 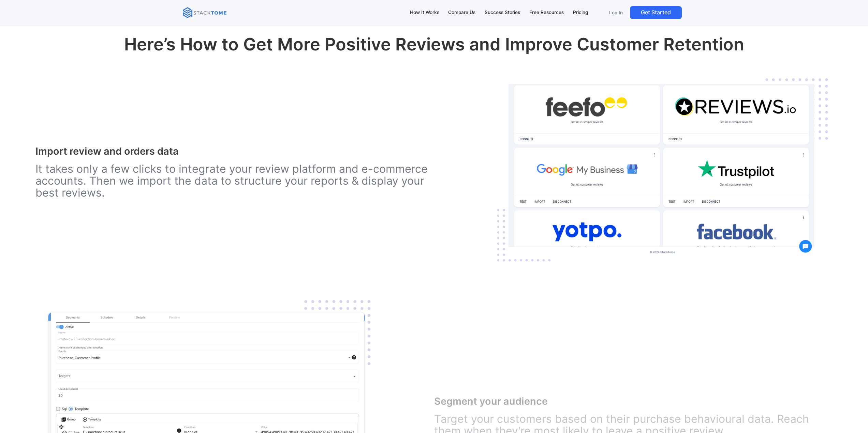 What do you see at coordinates (547, 12) in the screenshot?
I see `a: Free Resources` at bounding box center [547, 12].